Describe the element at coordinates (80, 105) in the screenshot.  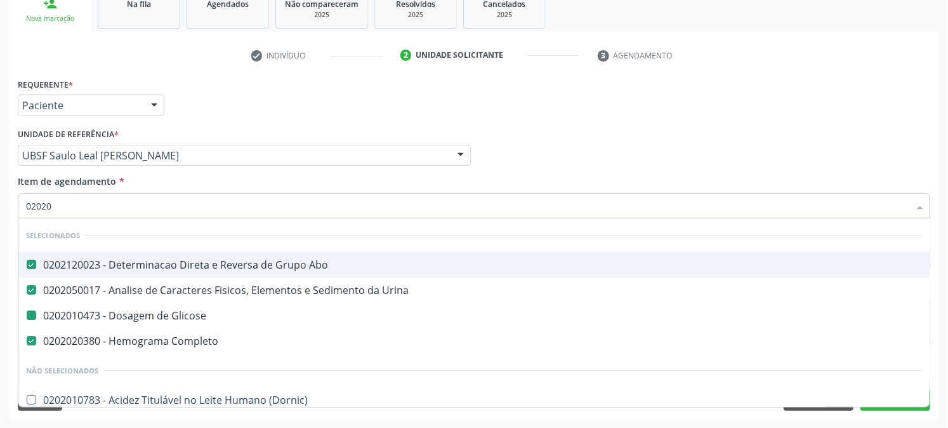
I see `span: Paciente` at that location.